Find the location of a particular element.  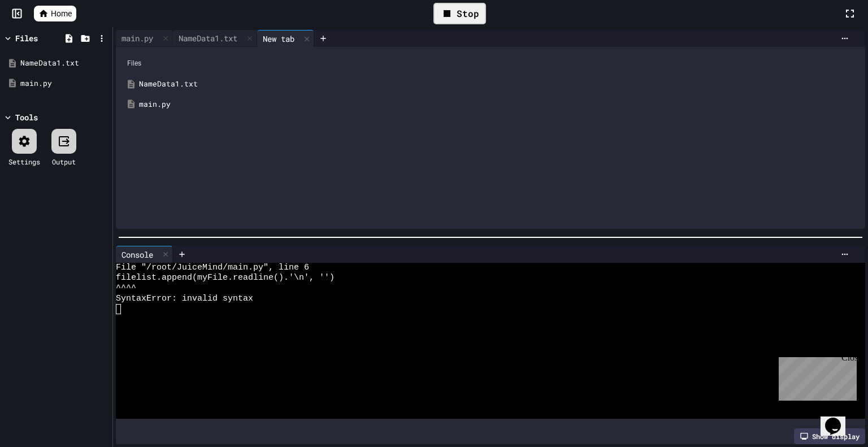

div: Settings is located at coordinates (24, 162).